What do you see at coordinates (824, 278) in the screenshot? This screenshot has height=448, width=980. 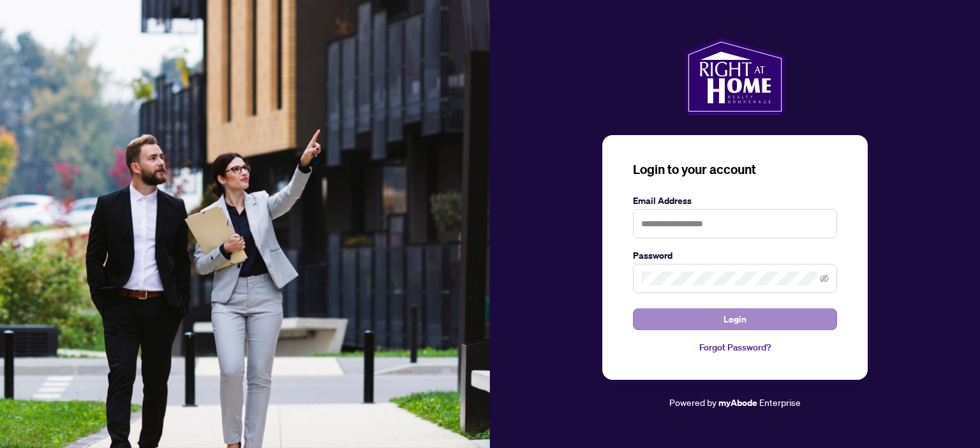 I see `span: eye-invisible` at bounding box center [824, 278].